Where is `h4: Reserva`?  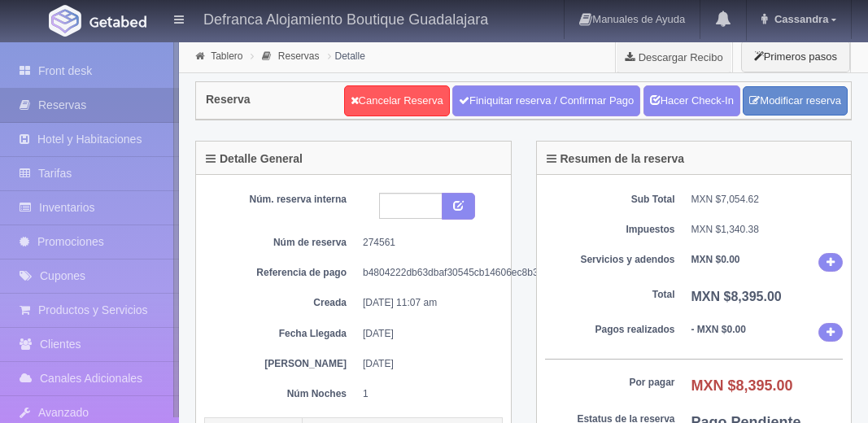 h4: Reserva is located at coordinates (228, 99).